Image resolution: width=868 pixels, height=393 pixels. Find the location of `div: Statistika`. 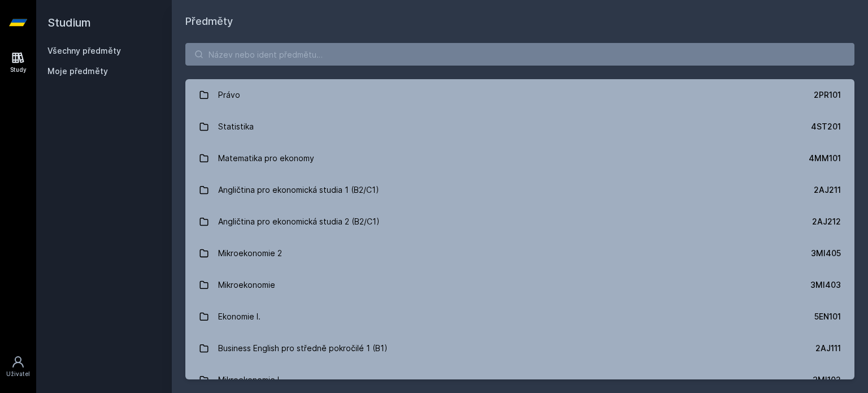

div: Statistika is located at coordinates (236, 127).